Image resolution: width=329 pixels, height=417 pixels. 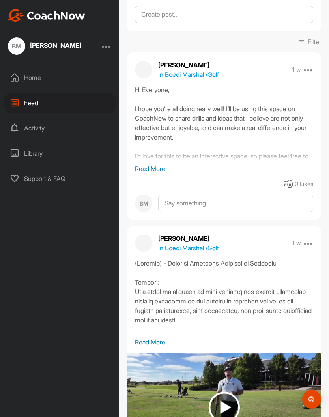 What do you see at coordinates (60, 179) in the screenshot?
I see `div: Support & FAQ` at bounding box center [60, 179].